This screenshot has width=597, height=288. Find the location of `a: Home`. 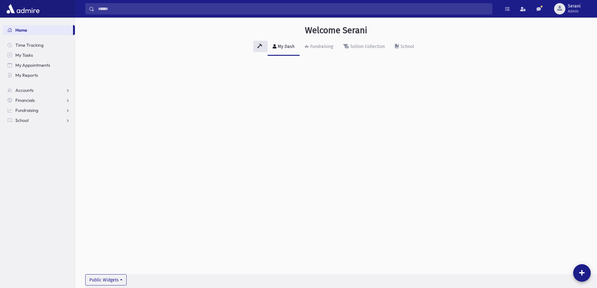

a: Home is located at coordinates (38, 30).